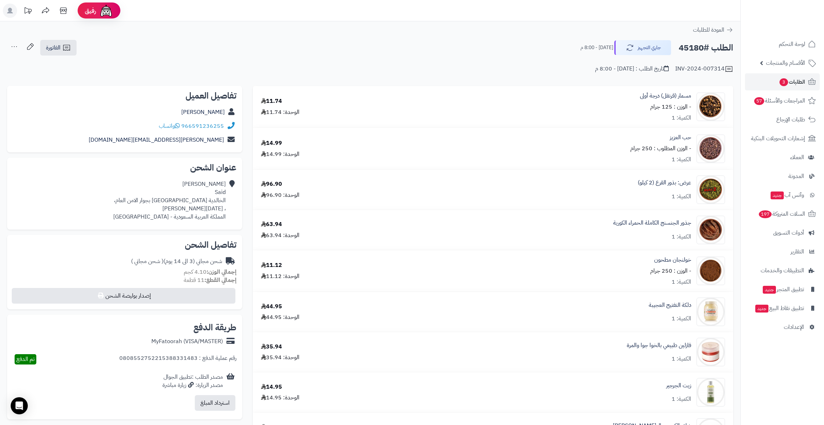 This screenshot has height=425, width=824. I want to click on span: رفيق, so click(90, 11).